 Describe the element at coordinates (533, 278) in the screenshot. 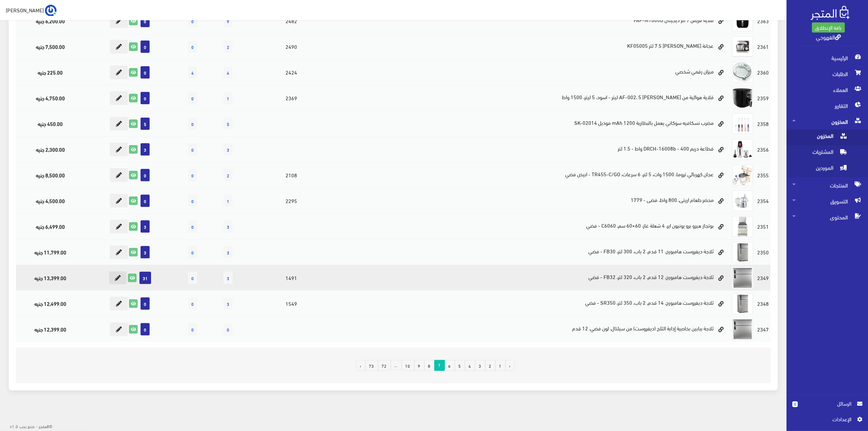

I see `td: ثلاجة ديفروست هامبورج، 12 قدم، 2 باب، 320 لتر، FB32 - فضي` at that location.